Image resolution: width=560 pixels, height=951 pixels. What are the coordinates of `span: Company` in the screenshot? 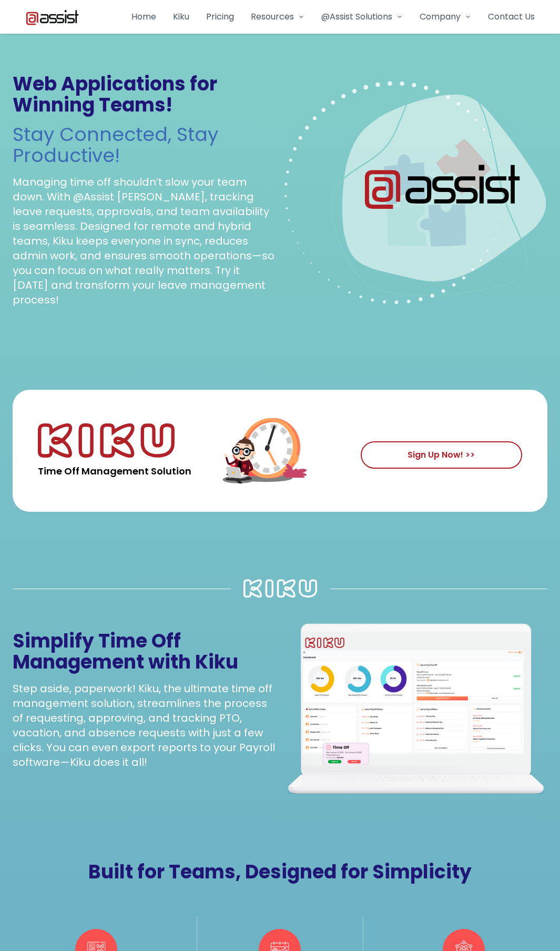 It's located at (440, 17).